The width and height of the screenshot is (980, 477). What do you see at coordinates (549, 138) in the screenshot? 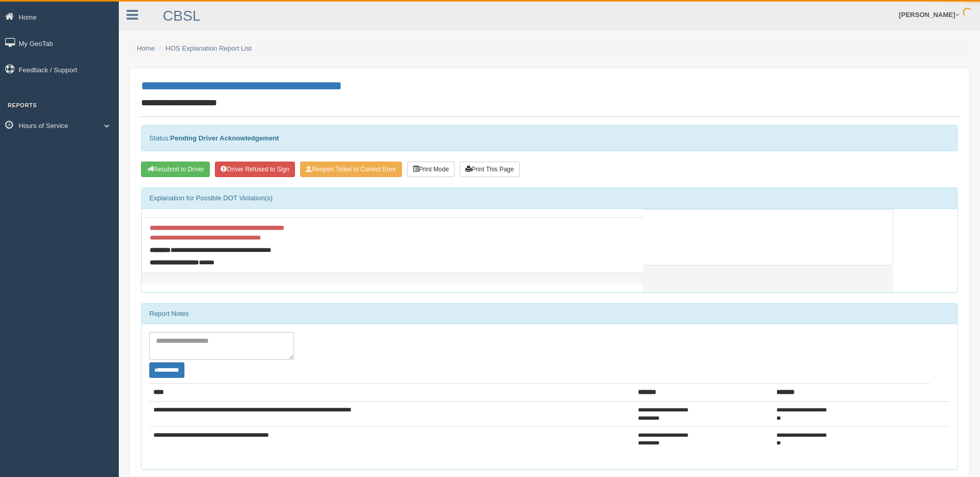
I see `div: Status:` at bounding box center [549, 138].